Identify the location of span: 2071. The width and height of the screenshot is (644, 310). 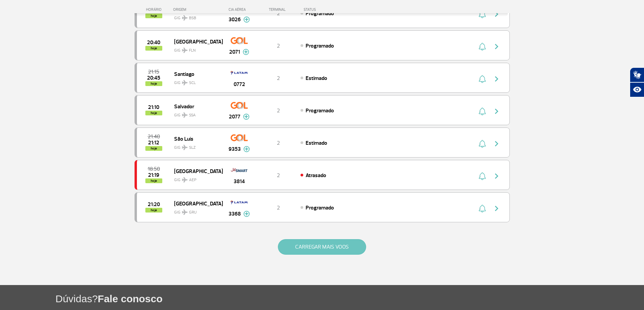
(234, 52).